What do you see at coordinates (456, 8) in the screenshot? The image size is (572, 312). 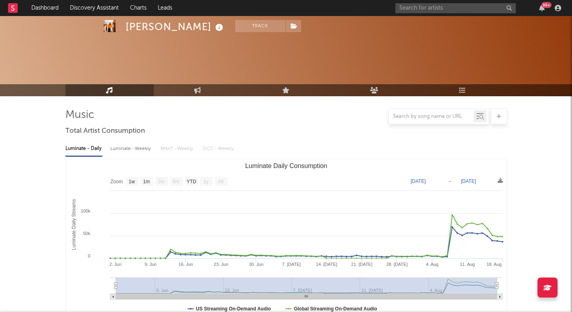 I see `input: Search for artists` at bounding box center [456, 8].